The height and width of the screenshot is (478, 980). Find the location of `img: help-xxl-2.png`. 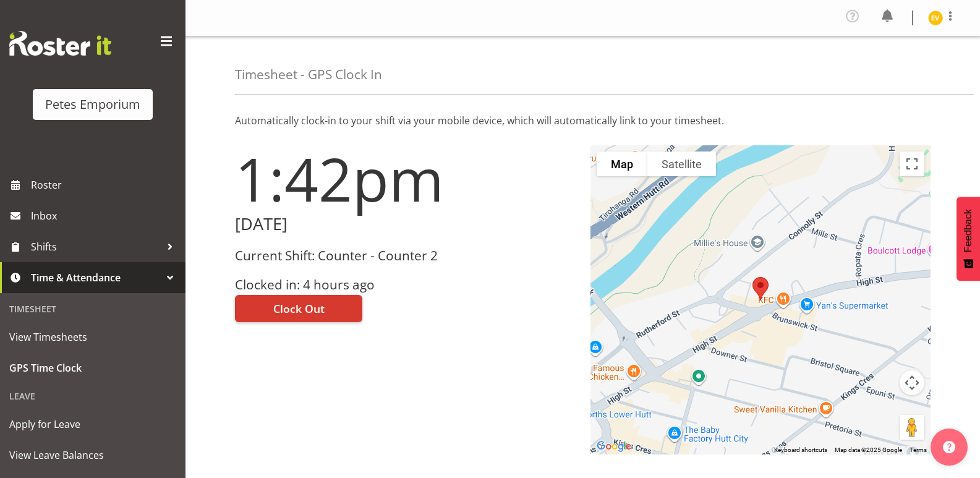

img: help-xxl-2.png is located at coordinates (949, 447).